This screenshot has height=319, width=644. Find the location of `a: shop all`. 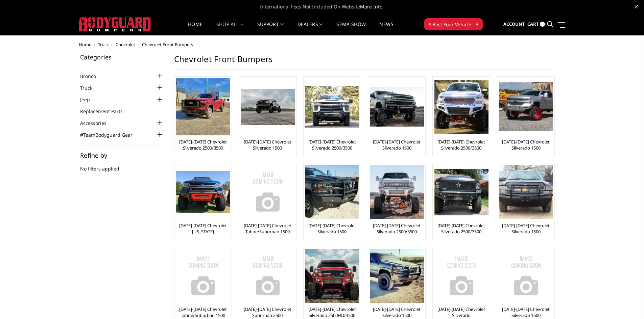

a: shop all is located at coordinates (230, 28).